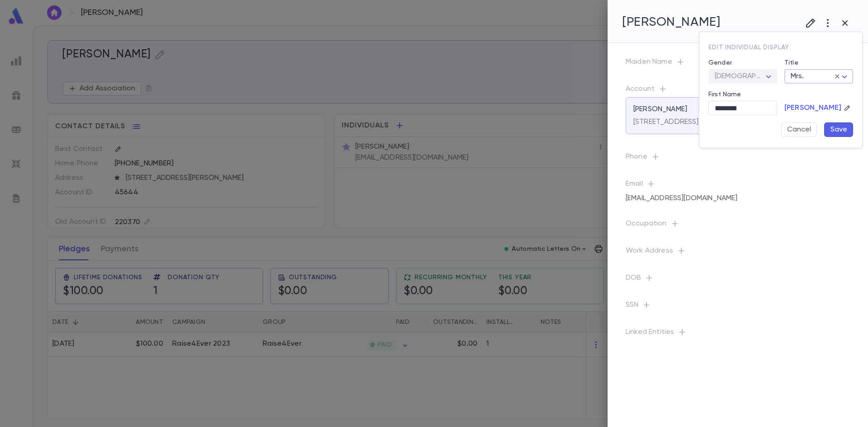  What do you see at coordinates (820, 77) in the screenshot?
I see `div: Mrs.` at bounding box center [820, 77].